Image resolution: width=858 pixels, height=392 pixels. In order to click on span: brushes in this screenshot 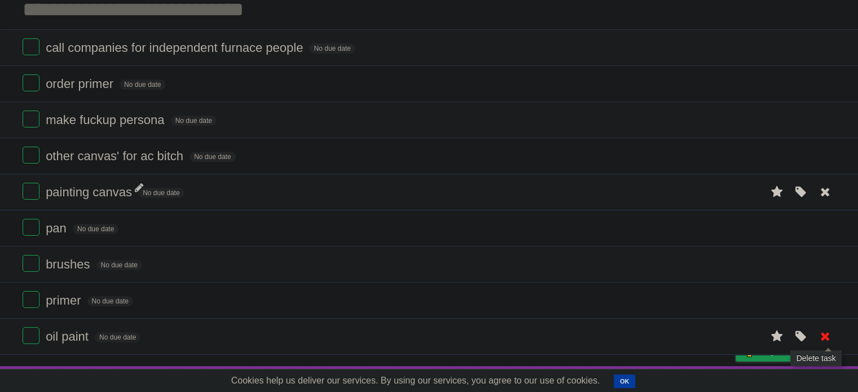, I will do `click(69, 264)`.